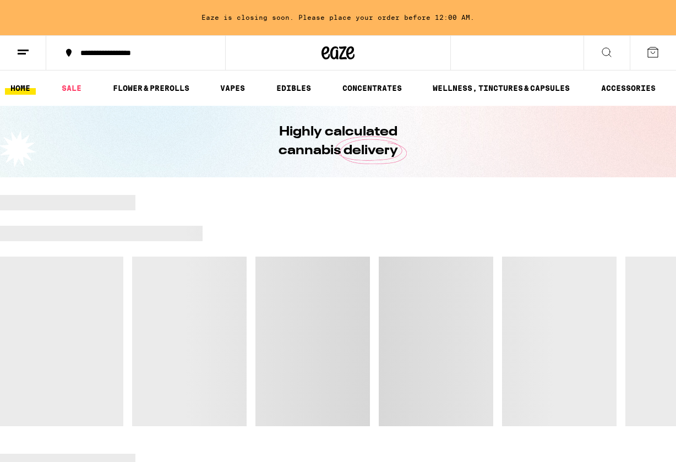 This screenshot has height=462, width=676. Describe the element at coordinates (232, 88) in the screenshot. I see `a: VAPES` at that location.